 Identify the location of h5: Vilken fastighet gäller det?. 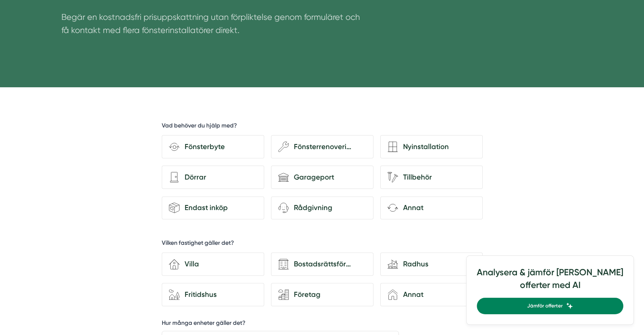
(198, 244).